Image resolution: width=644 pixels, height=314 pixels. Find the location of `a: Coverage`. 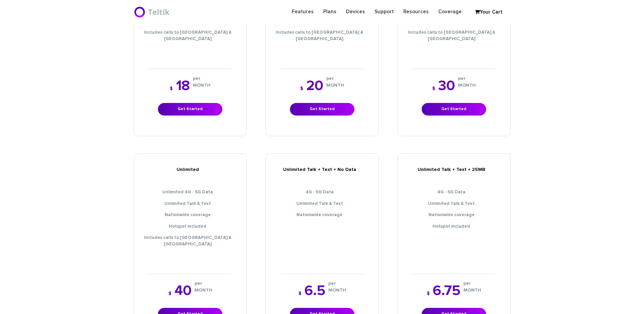

a: Coverage is located at coordinates (450, 12).